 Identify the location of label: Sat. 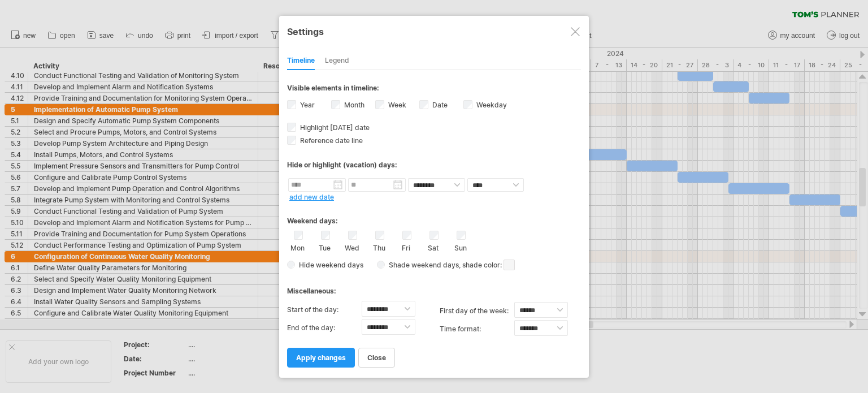
(432, 246).